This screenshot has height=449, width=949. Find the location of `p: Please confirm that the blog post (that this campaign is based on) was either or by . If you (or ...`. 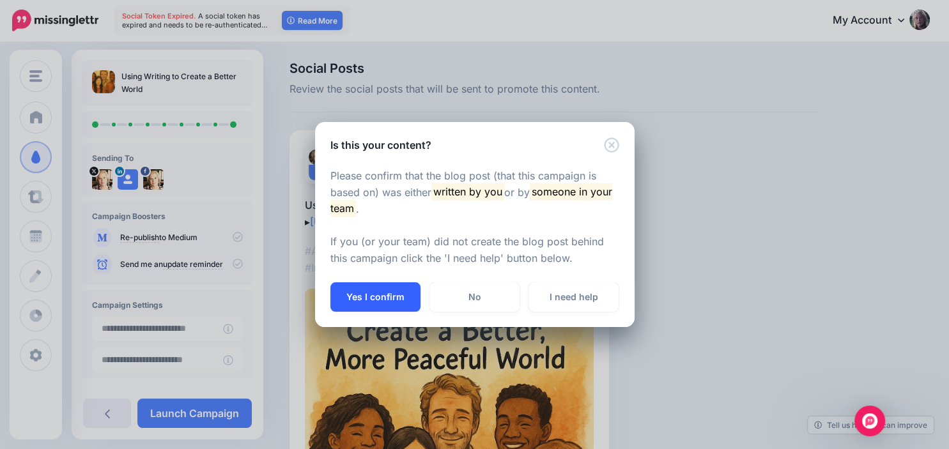

p: Please confirm that the blog post (that this campaign is based on) was either or by . If you (or ... is located at coordinates (475, 218).